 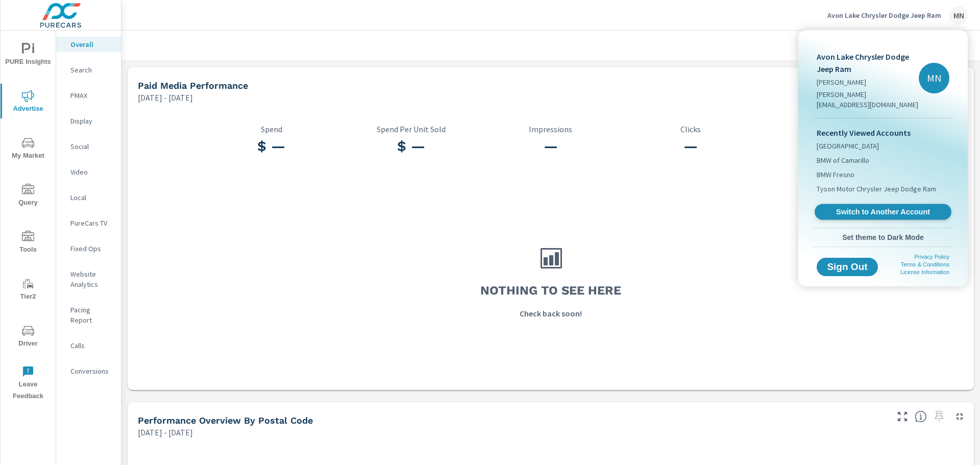 I want to click on button: Set theme to Dark Mode, so click(x=883, y=237).